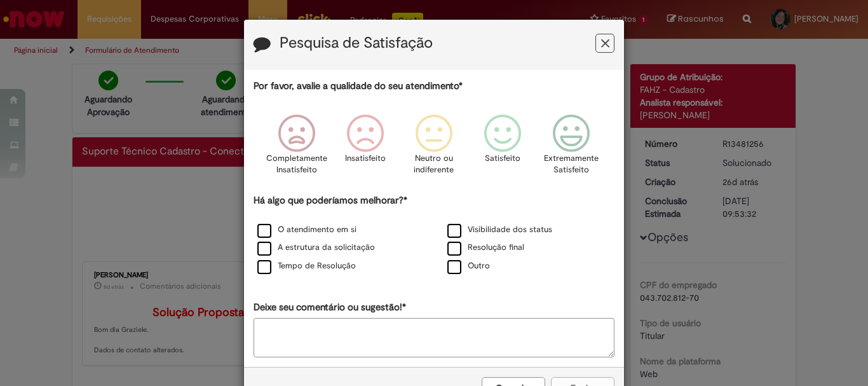  Describe the element at coordinates (486, 247) in the screenshot. I see `label: Resolução final` at that location.